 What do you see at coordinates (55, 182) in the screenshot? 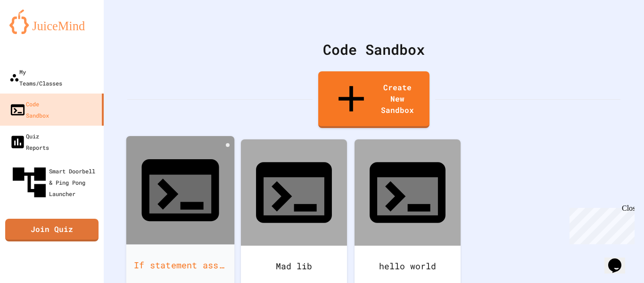
I see `div: Smart Doorbell & Ping Pong Launcher` at bounding box center [55, 182].